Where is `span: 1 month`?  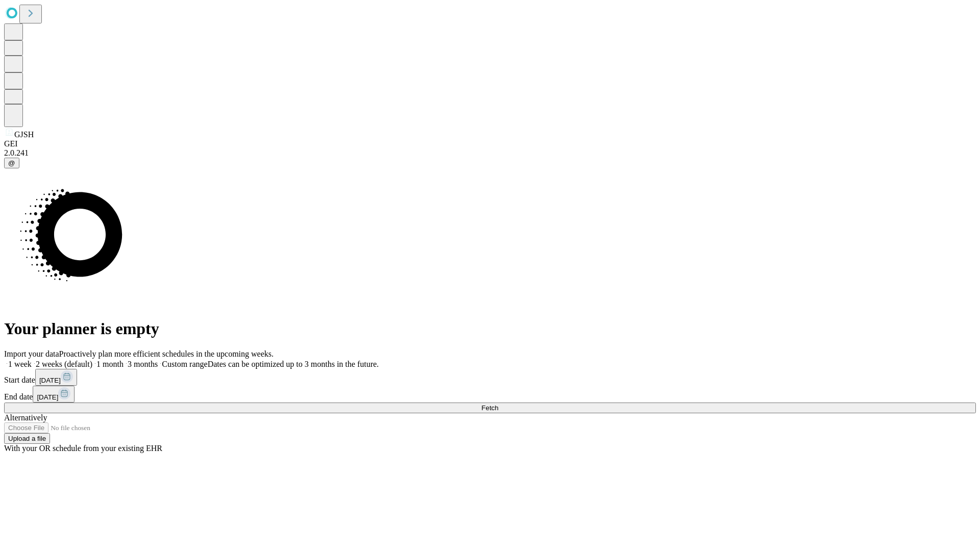 span: 1 month is located at coordinates (110, 364).